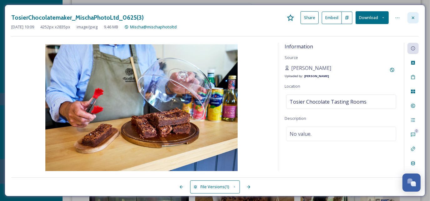 This screenshot has width=430, height=201. I want to click on span: Location, so click(292, 86).